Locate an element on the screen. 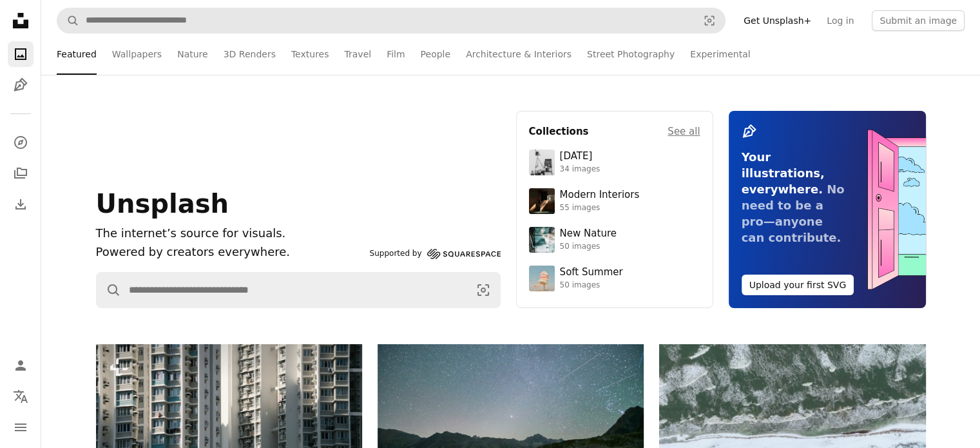 This screenshot has width=980, height=448. button: Upload your first SVG is located at coordinates (798, 285).